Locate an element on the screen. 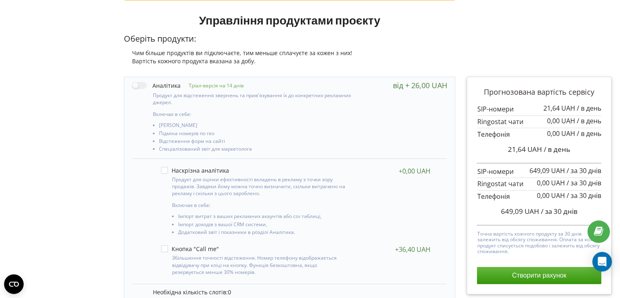  li: Додатковий звіт і показники в розділі Аналітика. is located at coordinates (264, 233).